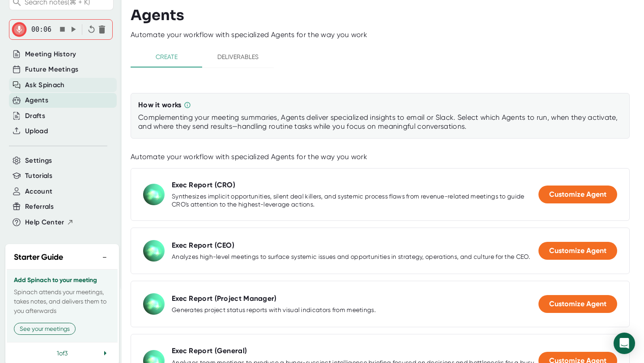 The image size is (644, 363). I want to click on span: Deliverables, so click(238, 57).